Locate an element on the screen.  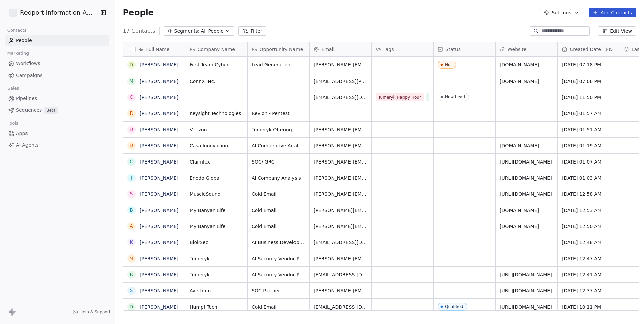
span: Redport Information Assurance is located at coordinates (57, 13).